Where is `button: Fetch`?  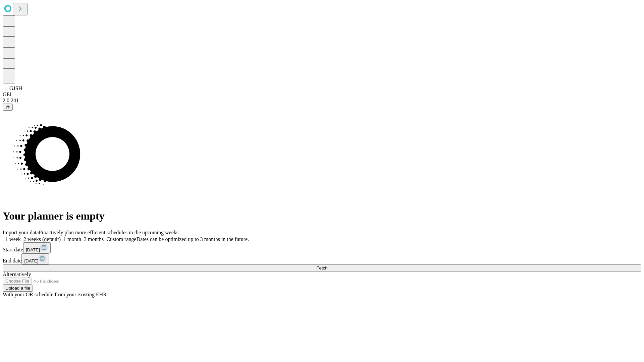
button: Fetch is located at coordinates (322, 268).